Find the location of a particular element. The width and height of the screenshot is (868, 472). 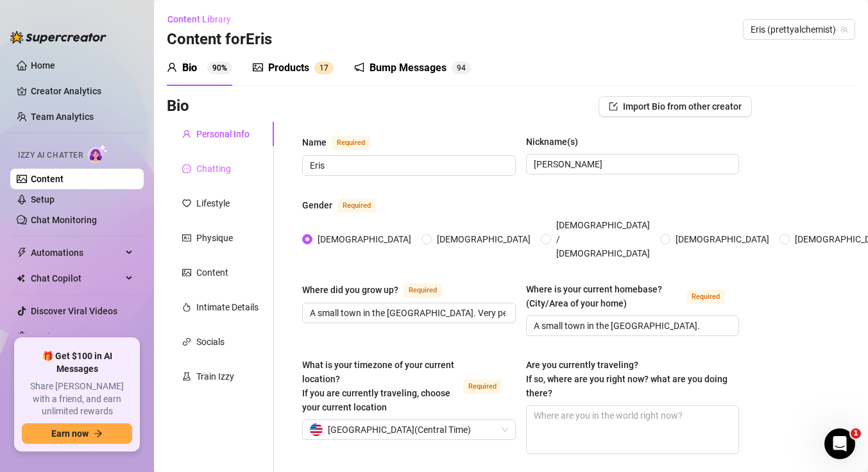

button: Content Library is located at coordinates (204, 20).